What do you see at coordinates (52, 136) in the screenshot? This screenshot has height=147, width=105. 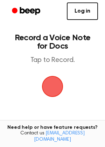 I see `span: Contact us` at bounding box center [52, 136].